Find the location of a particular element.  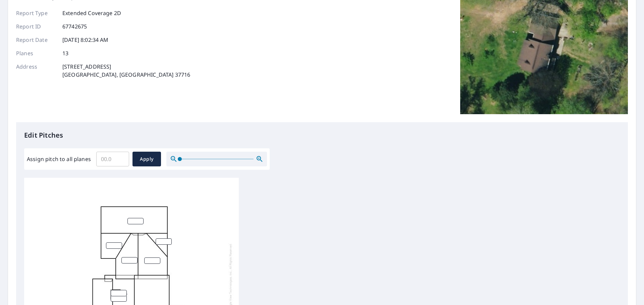

p: Report ID is located at coordinates (37, 26).